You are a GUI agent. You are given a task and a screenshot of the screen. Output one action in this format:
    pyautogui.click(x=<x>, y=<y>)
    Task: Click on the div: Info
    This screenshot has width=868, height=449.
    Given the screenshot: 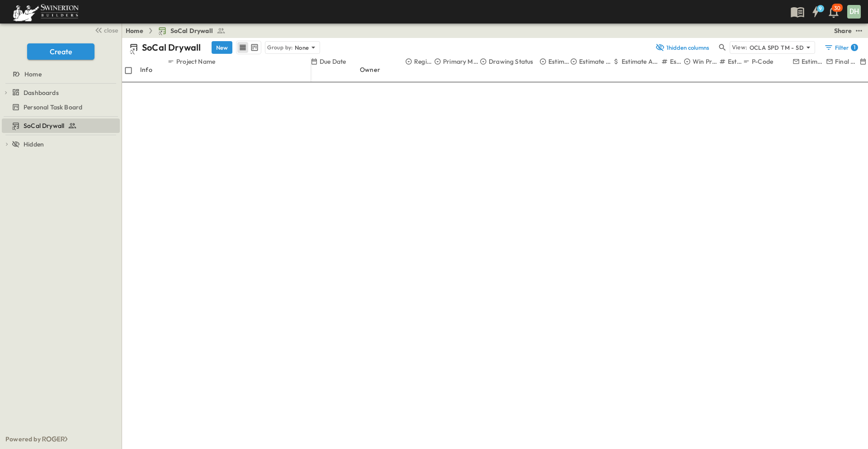 What is the action you would take?
    pyautogui.click(x=153, y=70)
    